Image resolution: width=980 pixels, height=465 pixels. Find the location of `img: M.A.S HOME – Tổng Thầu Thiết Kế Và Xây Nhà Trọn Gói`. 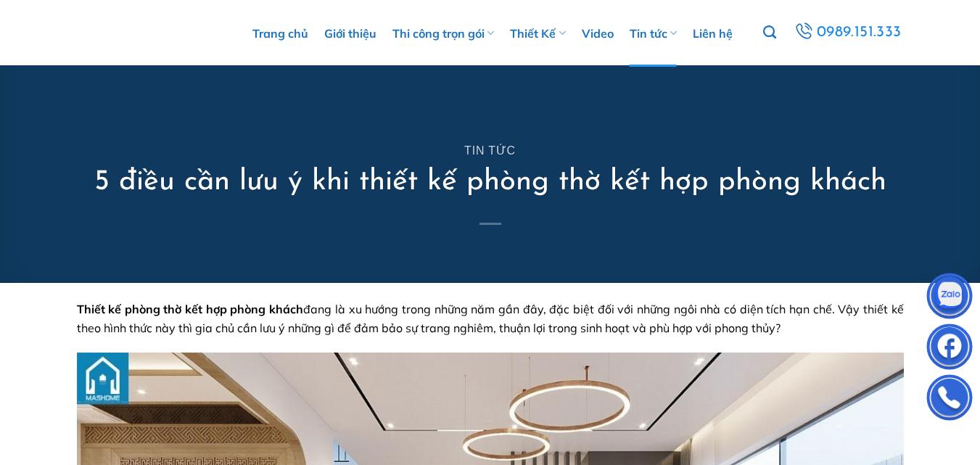

img: M.A.S HOME – Tổng Thầu Thiết Kế Và Xây Nhà Trọn Gói is located at coordinates (139, 32).